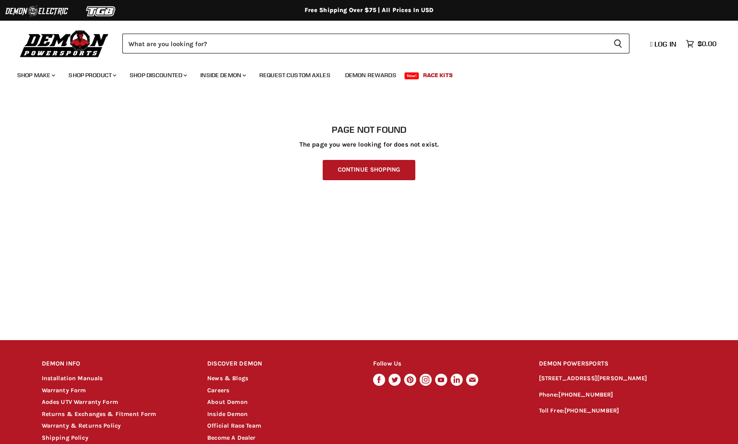 The width and height of the screenshot is (738, 444). I want to click on a: Aodes UTV Warranty Form, so click(80, 402).